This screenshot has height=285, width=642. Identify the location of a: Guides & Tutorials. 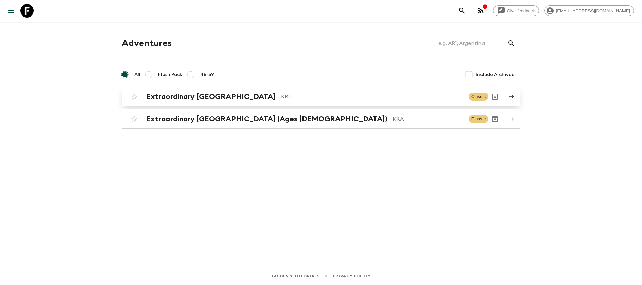
(296, 276).